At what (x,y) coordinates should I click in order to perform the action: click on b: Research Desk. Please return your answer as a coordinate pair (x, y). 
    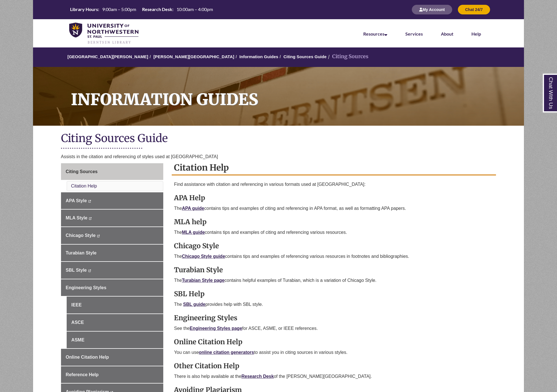
    Looking at the image, I should click on (258, 376).